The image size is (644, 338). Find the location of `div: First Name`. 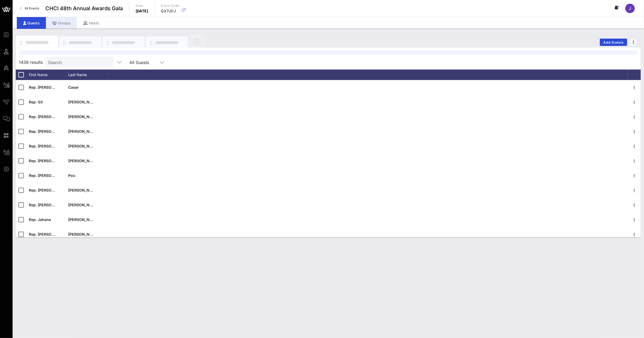

div: First Name is located at coordinates (49, 75).